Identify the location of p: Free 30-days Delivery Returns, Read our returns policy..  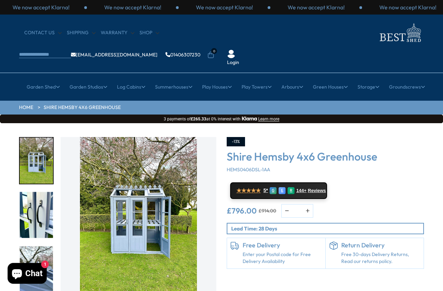
(381, 258).